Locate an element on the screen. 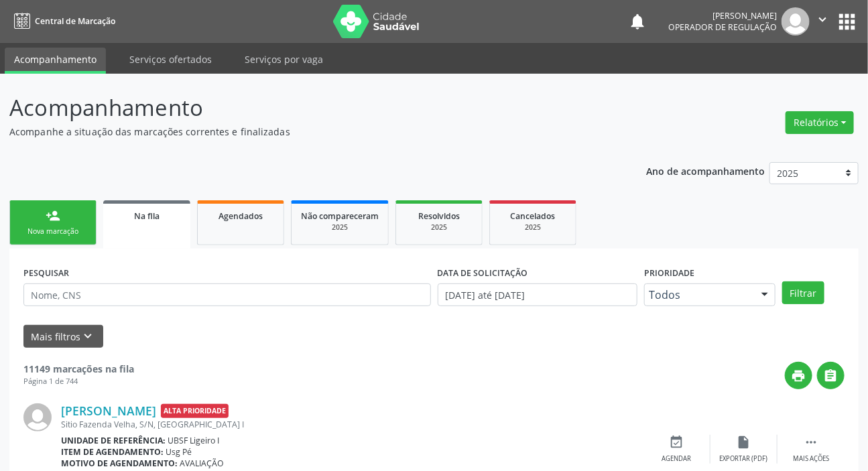  span: Usg Pé is located at coordinates (179, 452).